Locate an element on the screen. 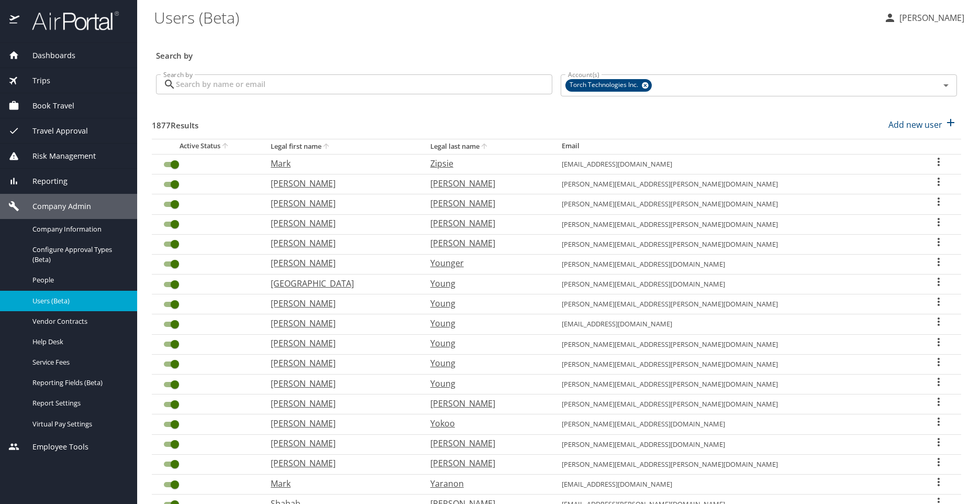 The width and height of the screenshot is (980, 504). h1: Users (Beta) is located at coordinates (515, 17).